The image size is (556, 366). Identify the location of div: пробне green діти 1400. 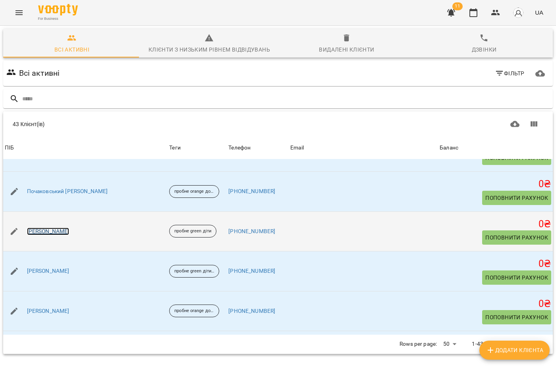
(194, 271).